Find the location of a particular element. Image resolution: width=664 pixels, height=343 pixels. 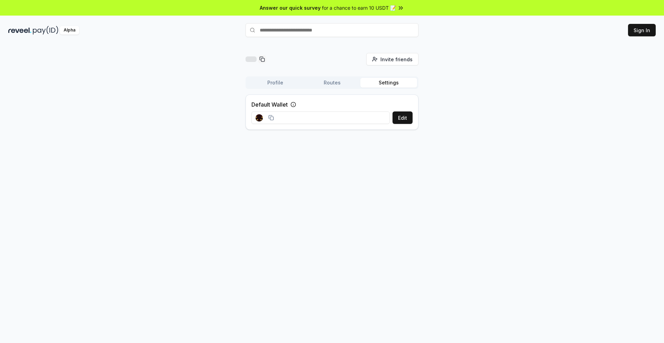

button: Routes is located at coordinates (332, 83).